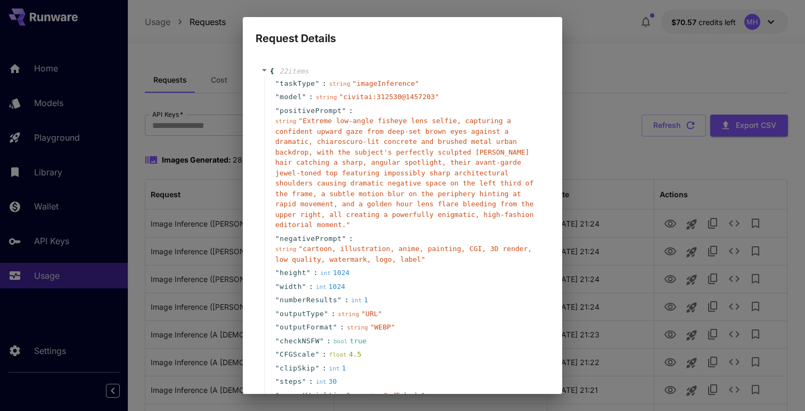 The height and width of the screenshot is (411, 805). What do you see at coordinates (297, 84) in the screenshot?
I see `span: taskType` at bounding box center [297, 84].